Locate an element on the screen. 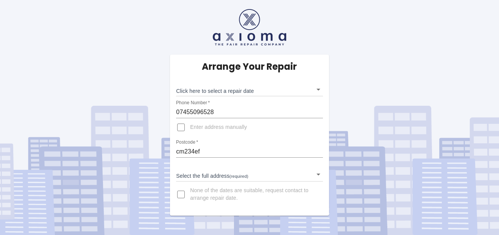 The image size is (499, 235). img: axioma is located at coordinates (250, 27).